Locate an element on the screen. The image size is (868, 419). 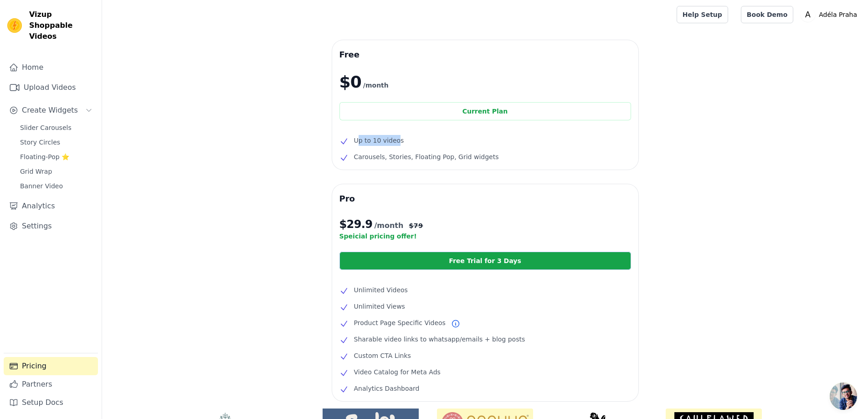
span: $ 79 is located at coordinates (416, 225).